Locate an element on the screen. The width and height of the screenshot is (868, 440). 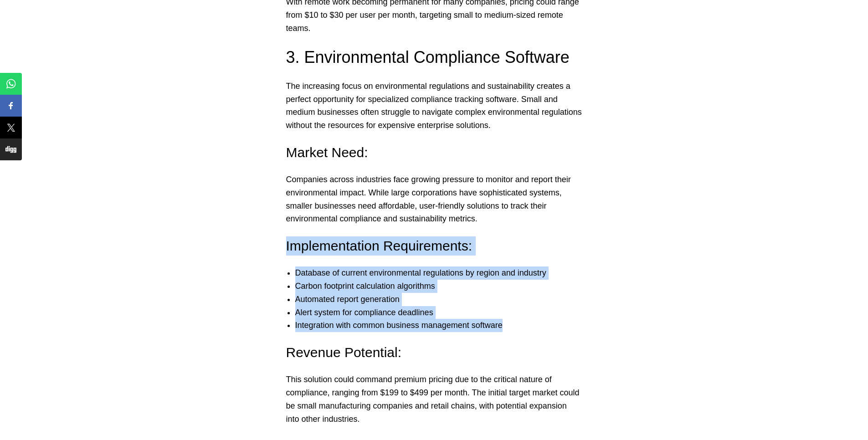
li: Carbon footprint calculation algorithms is located at coordinates (444, 286).